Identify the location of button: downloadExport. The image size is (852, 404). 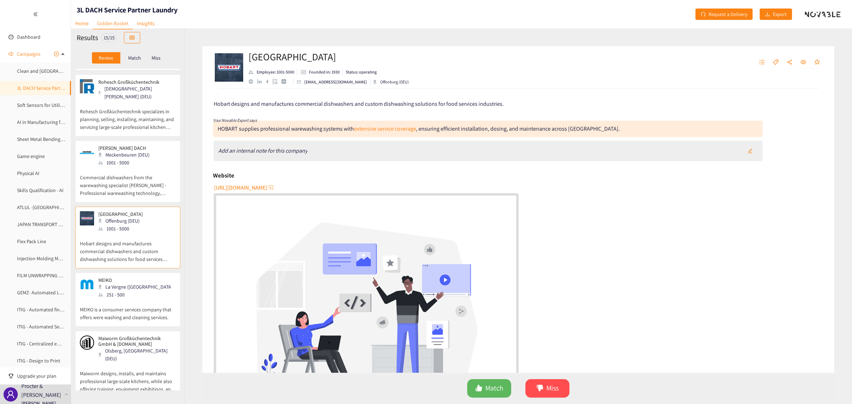
(776, 14).